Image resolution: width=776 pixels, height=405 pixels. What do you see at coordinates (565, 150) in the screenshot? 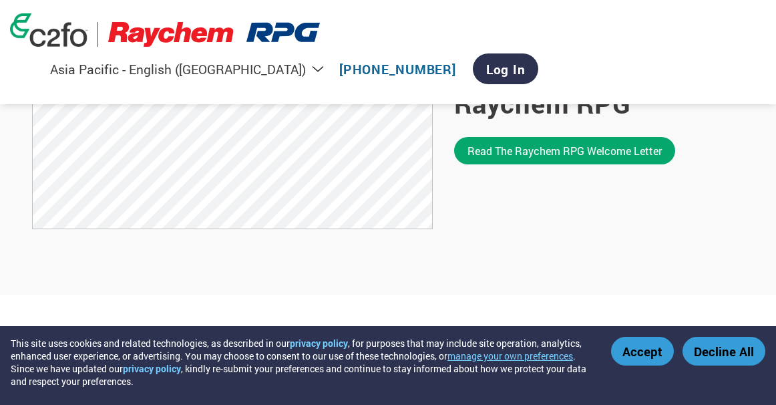
I see `a: Read the Raychem RPG welcome letter` at bounding box center [565, 150].